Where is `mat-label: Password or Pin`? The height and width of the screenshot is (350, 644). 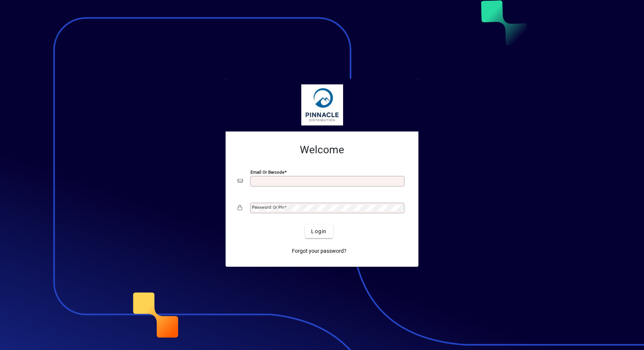
mat-label: Password or Pin is located at coordinates (268, 207).